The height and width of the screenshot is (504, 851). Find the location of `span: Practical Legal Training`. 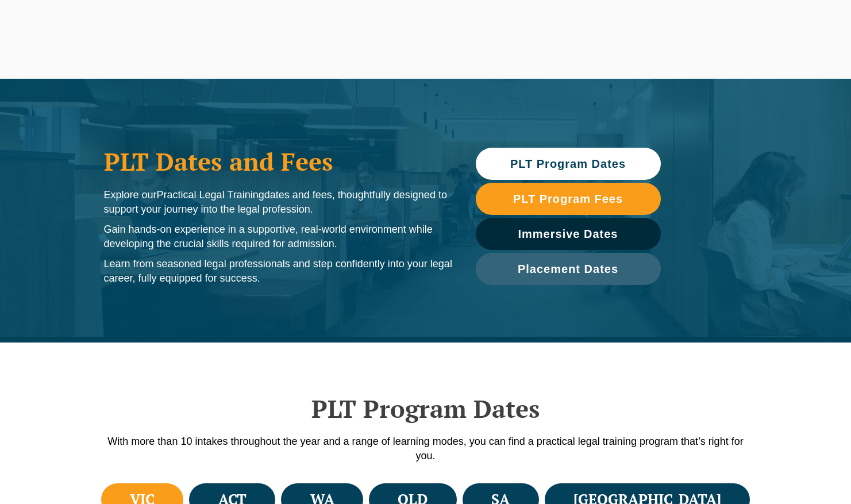

span: Practical Legal Training is located at coordinates (210, 195).